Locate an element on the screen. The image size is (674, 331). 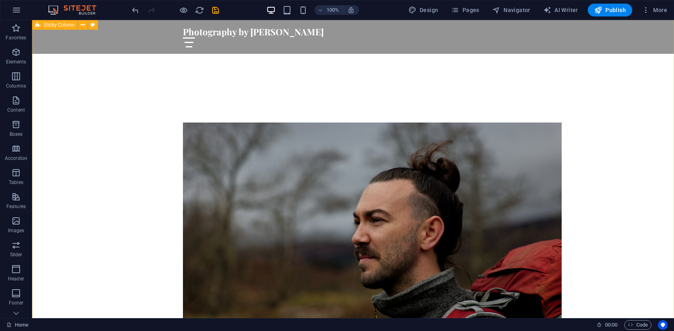
i: Save (Ctrl+S) is located at coordinates (215, 10).